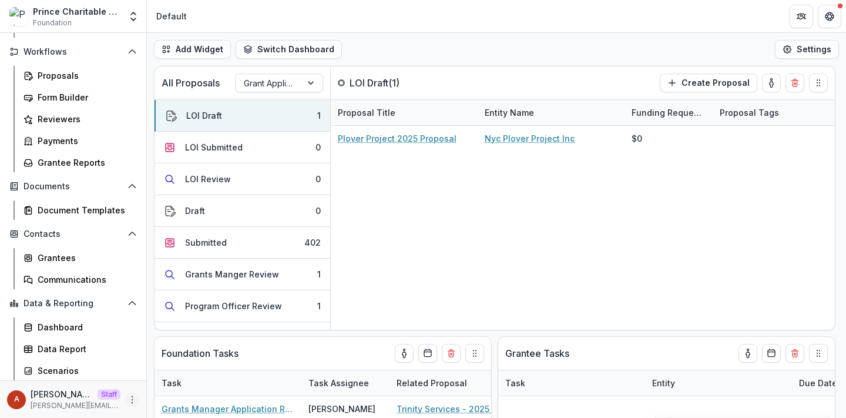  What do you see at coordinates (206, 242) in the screenshot?
I see `div: Submitted` at bounding box center [206, 242].